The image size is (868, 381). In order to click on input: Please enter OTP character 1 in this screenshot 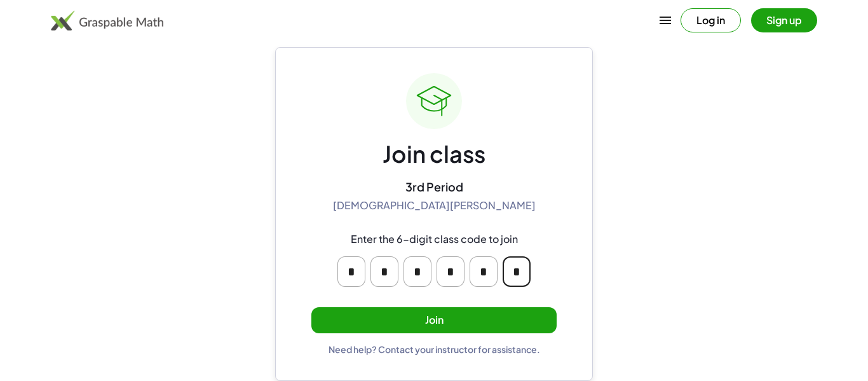, I will do `click(351, 271)`.